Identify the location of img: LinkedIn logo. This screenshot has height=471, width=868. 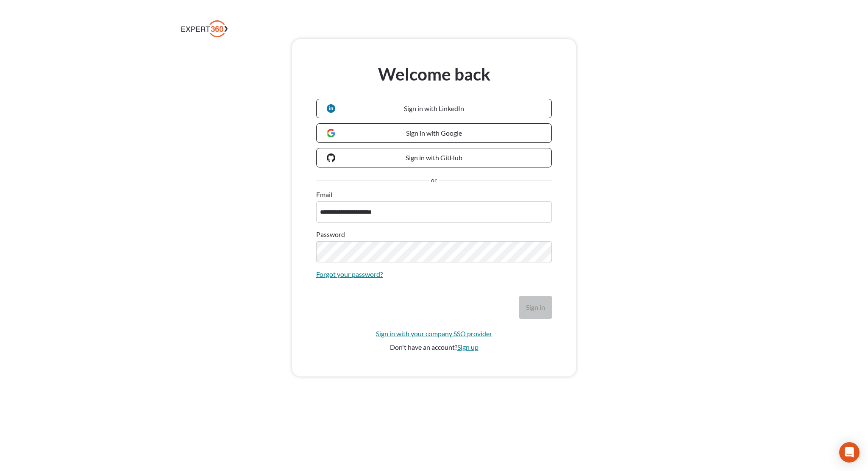
(331, 109).